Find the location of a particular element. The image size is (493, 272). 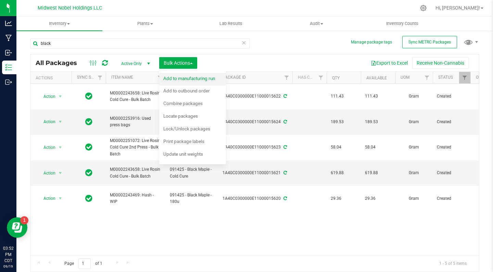

div: 1A40C0300000E11000015623 is located at coordinates (255, 147).